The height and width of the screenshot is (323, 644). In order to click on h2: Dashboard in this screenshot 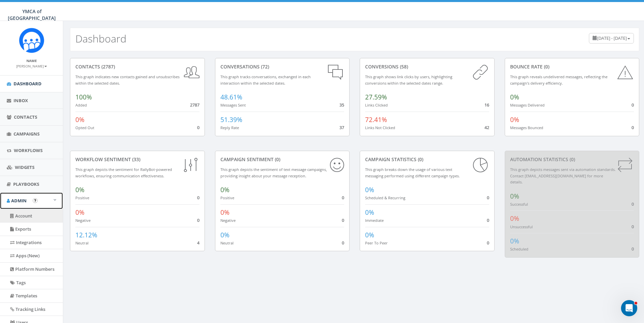, I will do `click(101, 38)`.